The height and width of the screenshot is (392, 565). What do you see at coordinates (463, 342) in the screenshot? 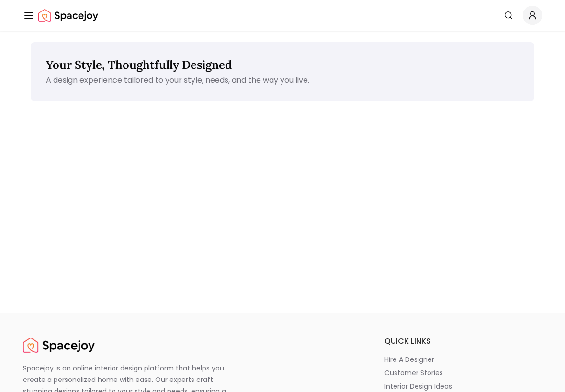
I see `h6: quick links` at bounding box center [463, 342].